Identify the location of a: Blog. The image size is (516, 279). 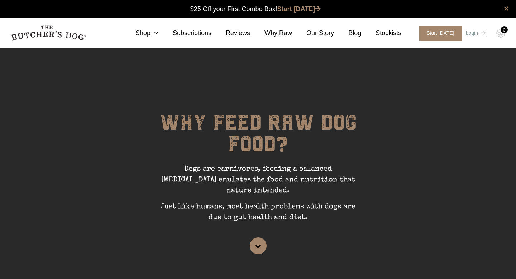
(347, 33).